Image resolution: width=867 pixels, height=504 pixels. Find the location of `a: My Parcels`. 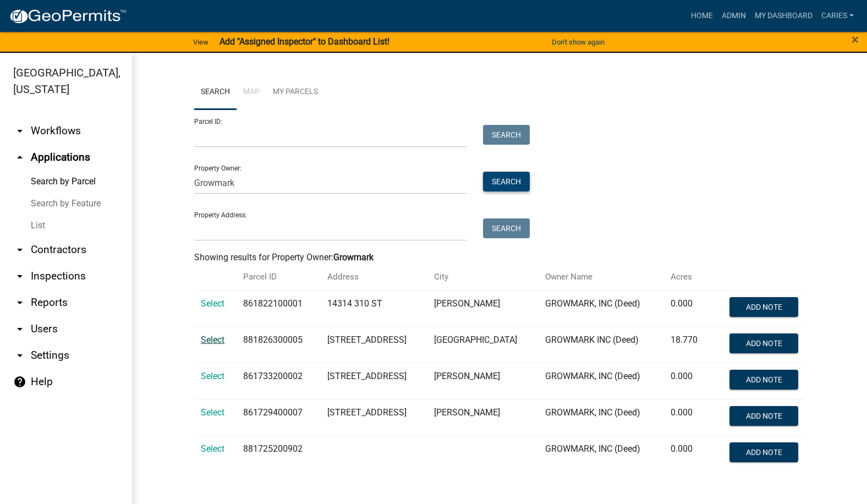

a: My Parcels is located at coordinates (296, 93).